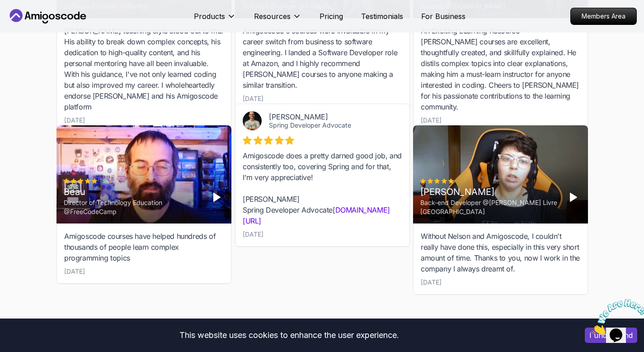  What do you see at coordinates (310, 125) in the screenshot?
I see `a: Spring Developer Advocate` at bounding box center [310, 125].